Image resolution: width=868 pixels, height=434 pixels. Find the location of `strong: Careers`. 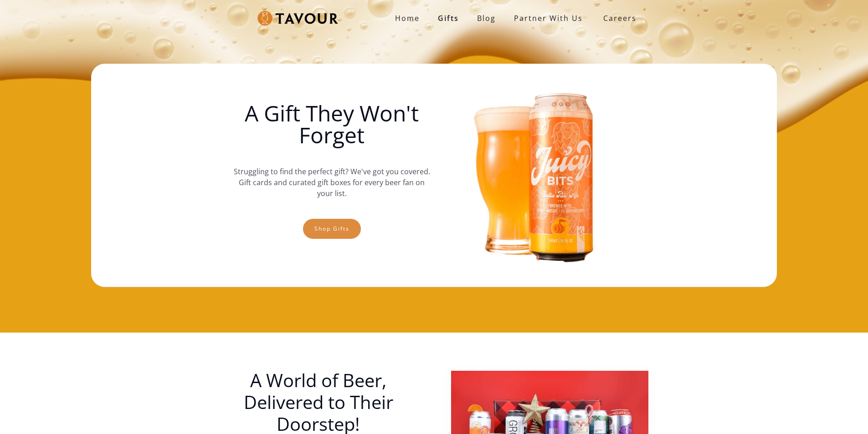

strong: Careers is located at coordinates (620, 18).